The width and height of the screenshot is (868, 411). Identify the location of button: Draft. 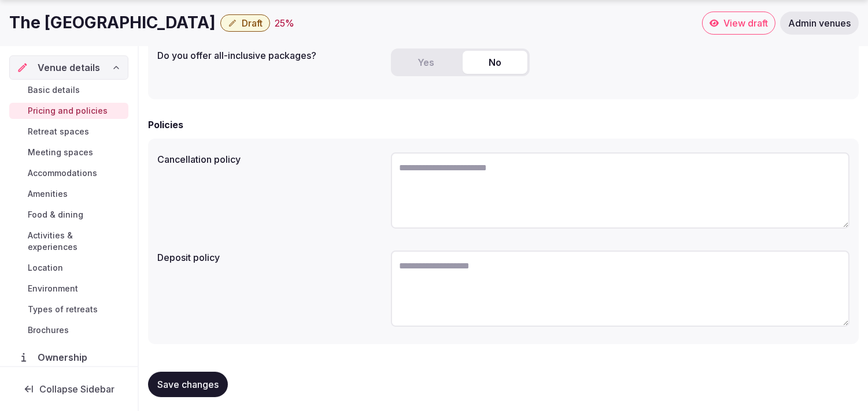
(245, 23).